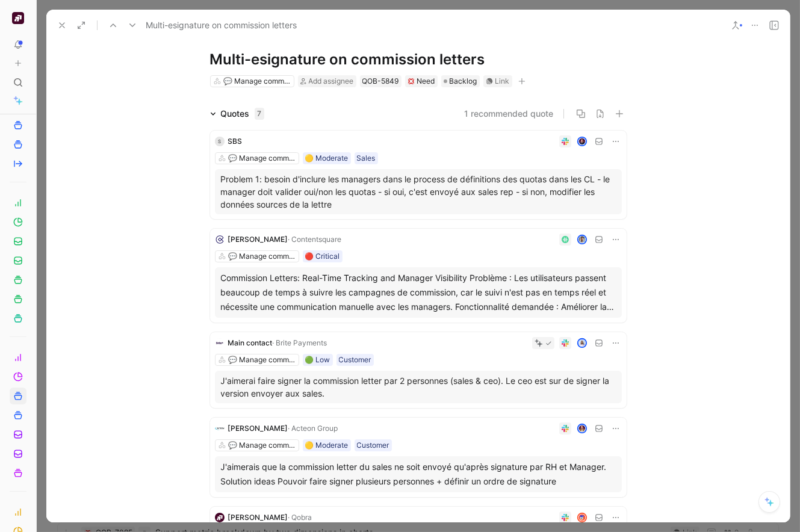 The image size is (800, 532). What do you see at coordinates (380, 81) in the screenshot?
I see `div: QOB-5849` at bounding box center [380, 81].